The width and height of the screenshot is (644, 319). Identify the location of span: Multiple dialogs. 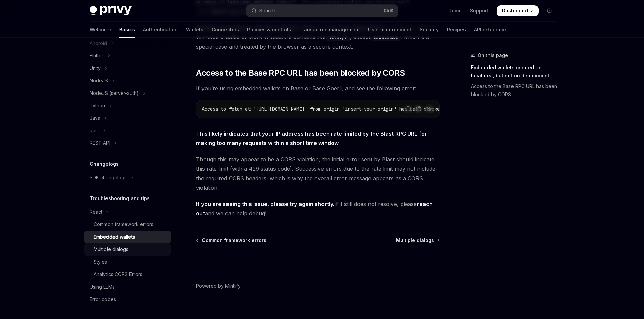
(415, 241).